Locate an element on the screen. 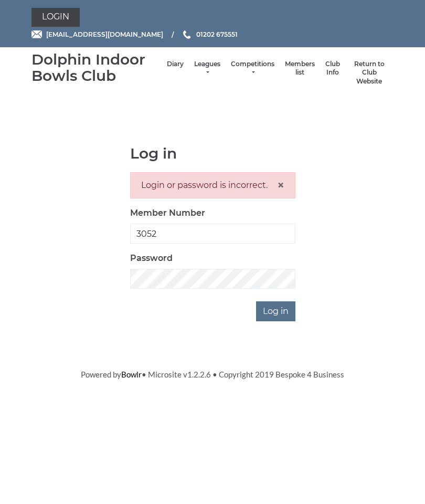 This screenshot has width=425, height=504. a: Club Info is located at coordinates (333, 68).